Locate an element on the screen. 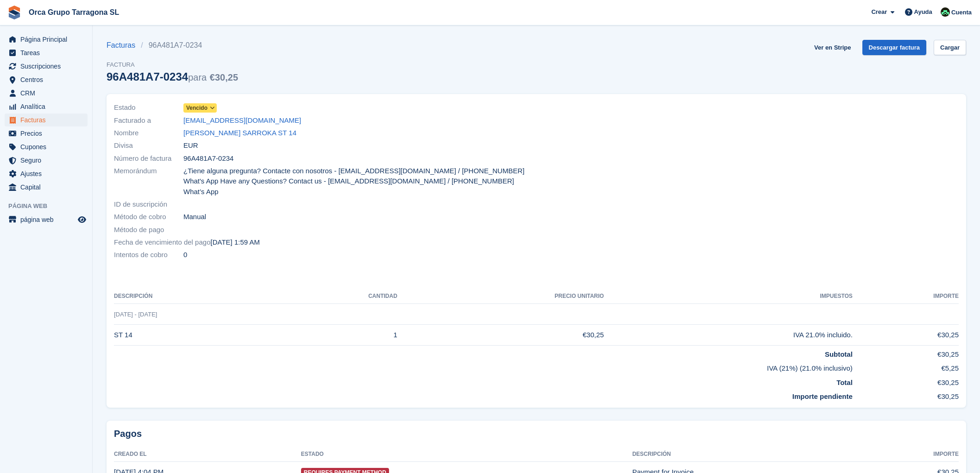  a: Facturas is located at coordinates (124, 46).